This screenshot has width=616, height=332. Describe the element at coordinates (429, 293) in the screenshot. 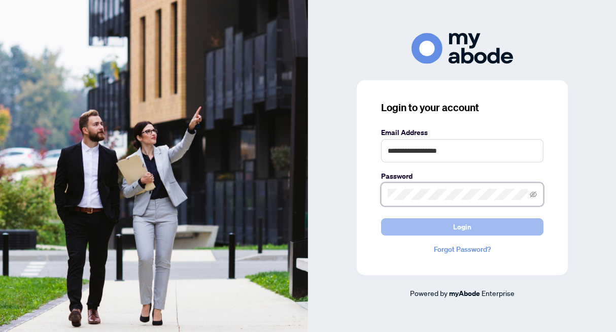

I see `span: Powered by` at that location.